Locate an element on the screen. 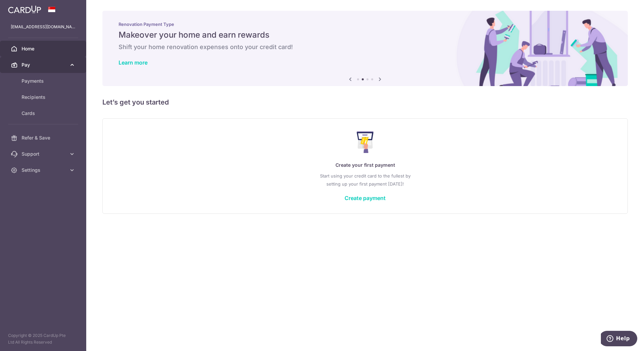 Image resolution: width=644 pixels, height=351 pixels. span: Cards is located at coordinates (43, 113).